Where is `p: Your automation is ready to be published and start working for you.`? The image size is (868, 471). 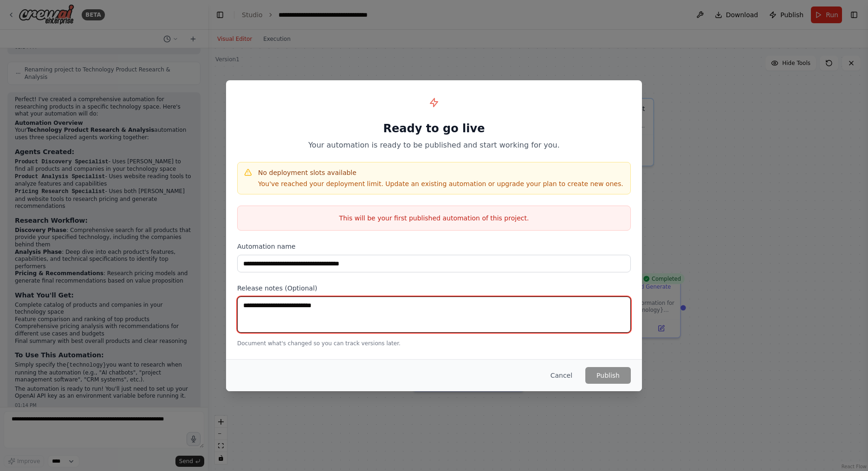
p: Your automation is ready to be published and start working for you. is located at coordinates (434, 145).